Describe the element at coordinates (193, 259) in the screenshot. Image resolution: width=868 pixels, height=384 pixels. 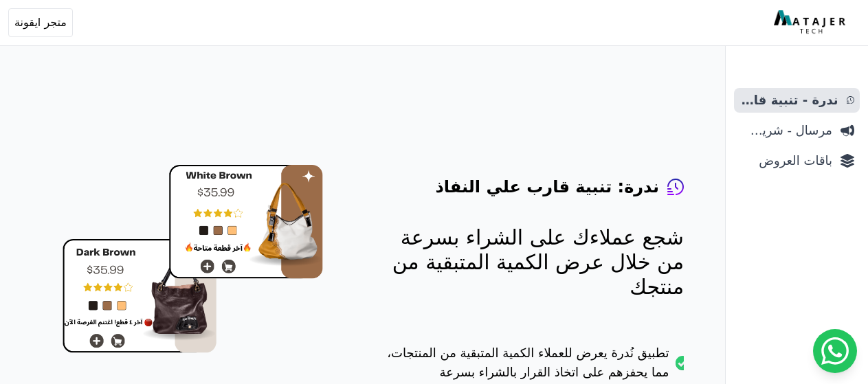
I see `img: hero` at that location.